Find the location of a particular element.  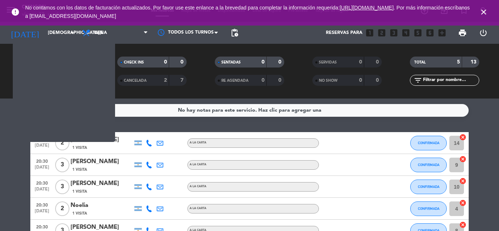

i: power_settings_new is located at coordinates (483, 33).